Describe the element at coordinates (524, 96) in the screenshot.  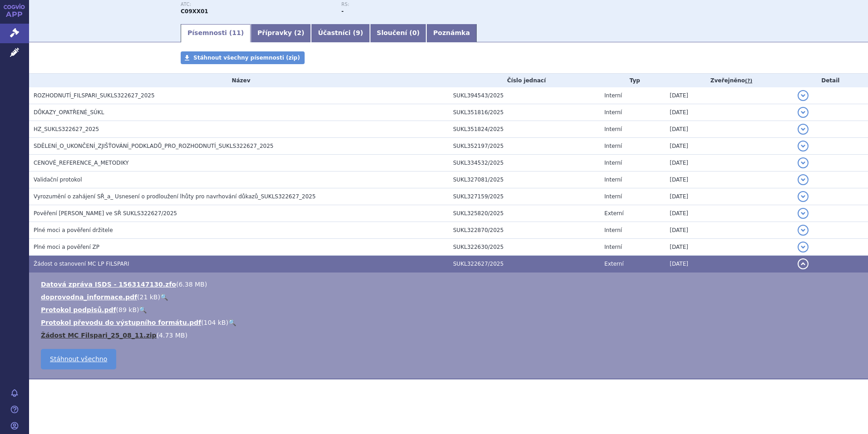
I see `td: SUKL394543/2025` at that location.